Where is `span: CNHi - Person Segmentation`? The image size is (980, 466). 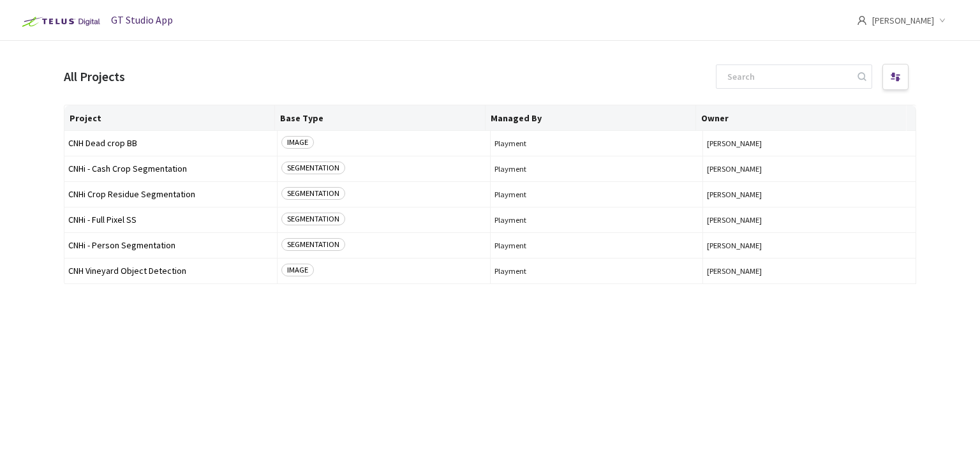
span: CNHi - Person Segmentation is located at coordinates (170, 245).